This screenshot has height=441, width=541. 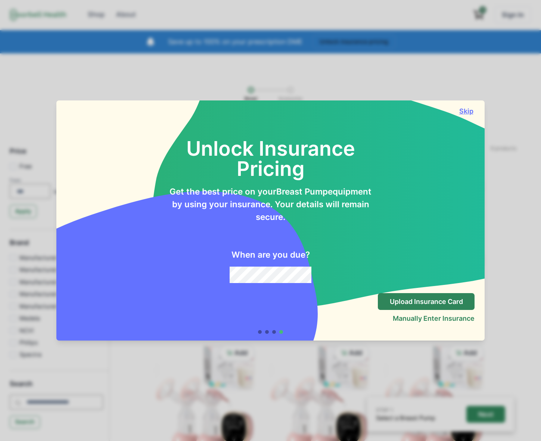 I want to click on h2: When are you due?, so click(x=271, y=255).